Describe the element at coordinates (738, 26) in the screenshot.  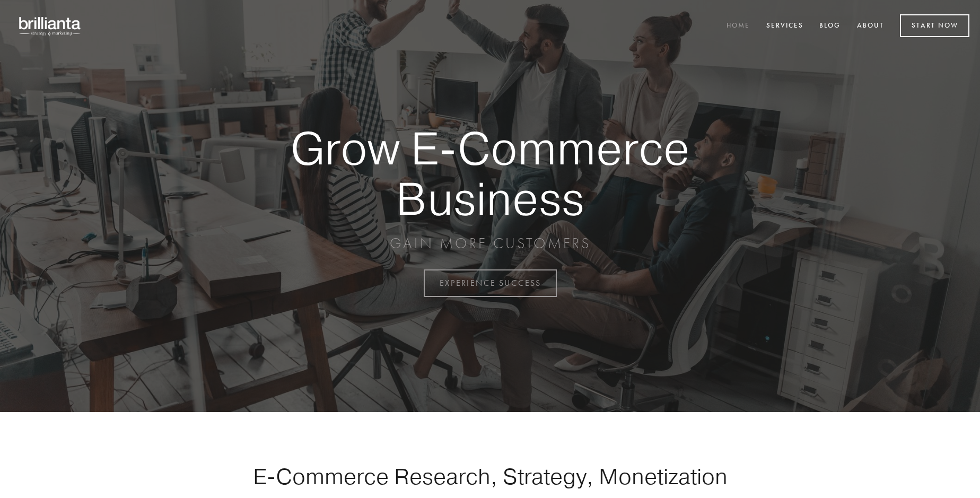
I see `a: Home` at that location.